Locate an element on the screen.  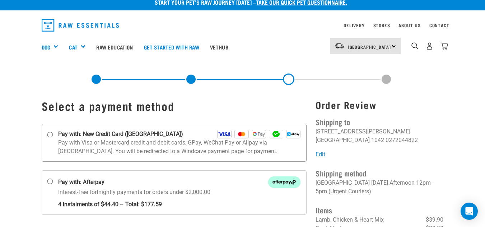
strong: Pay with: Afterpay is located at coordinates (81, 182).